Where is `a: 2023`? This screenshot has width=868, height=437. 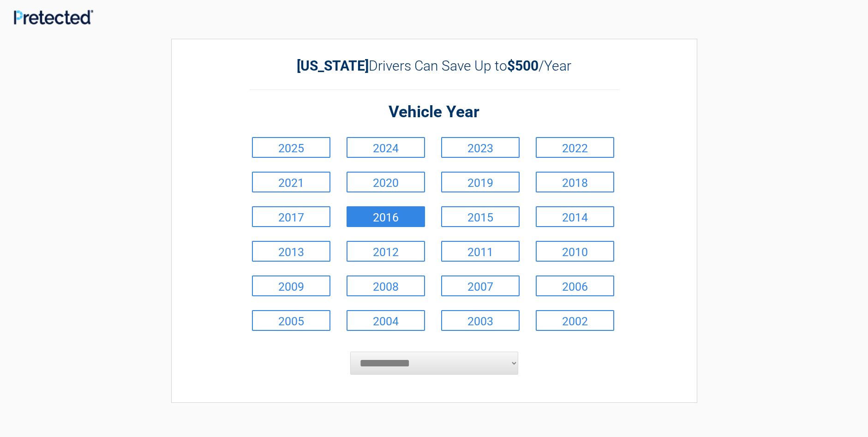 a: 2023 is located at coordinates (480, 147).